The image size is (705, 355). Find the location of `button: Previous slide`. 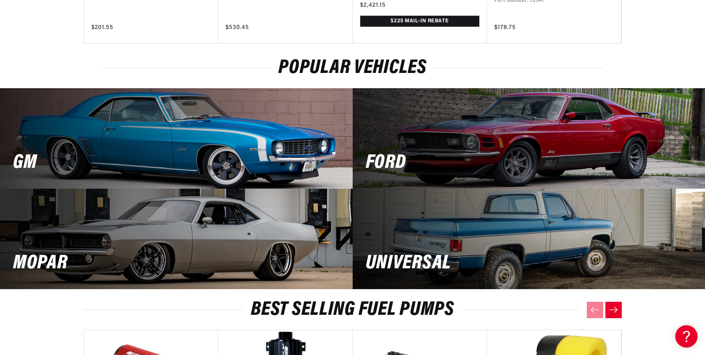

button: Previous slide is located at coordinates (595, 310).